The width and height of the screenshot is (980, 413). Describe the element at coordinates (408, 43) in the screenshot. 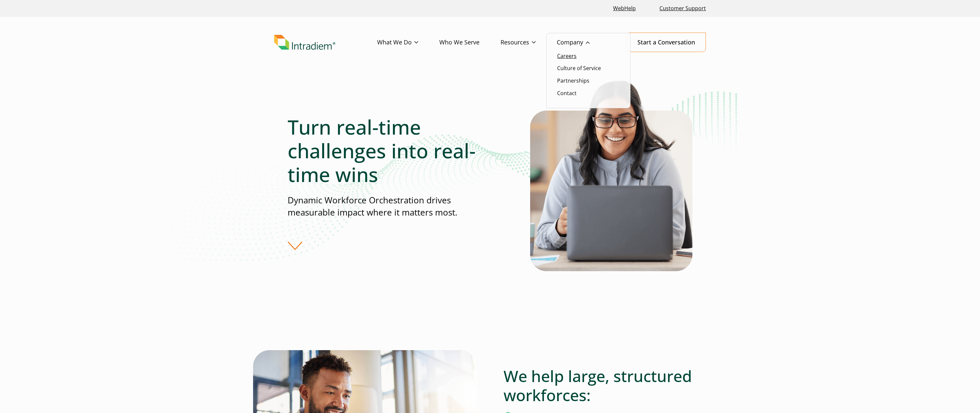

I see `a: What We Do` at that location.